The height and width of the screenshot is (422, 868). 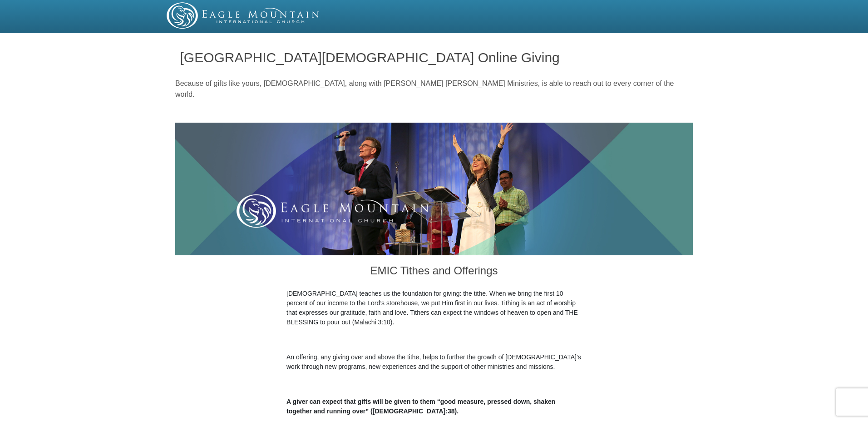 I want to click on img: EMIC, so click(x=243, y=15).